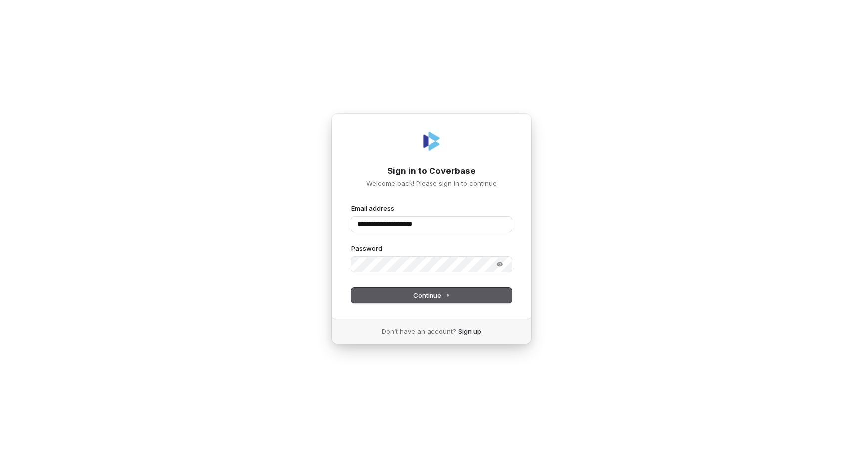 The image size is (863, 458). I want to click on label: Email address, so click(373, 208).